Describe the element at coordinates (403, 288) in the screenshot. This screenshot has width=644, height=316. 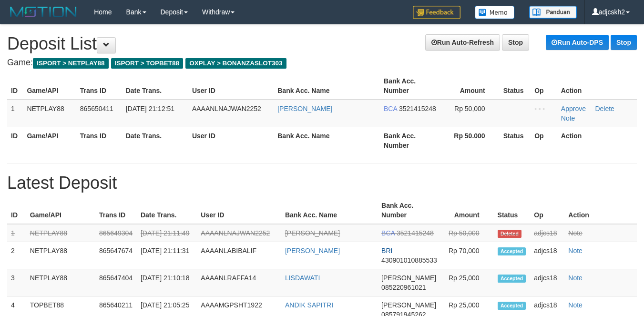
I see `span: 085220961021` at that location.